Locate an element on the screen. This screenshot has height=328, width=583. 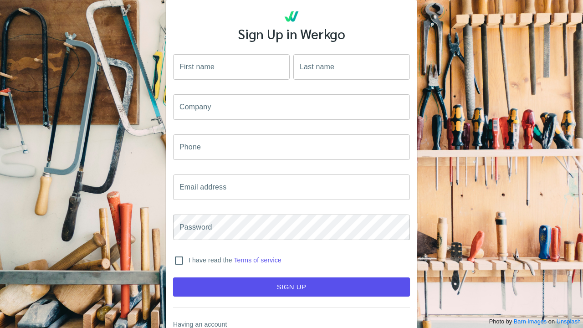
a: Barn Images is located at coordinates (530, 321).